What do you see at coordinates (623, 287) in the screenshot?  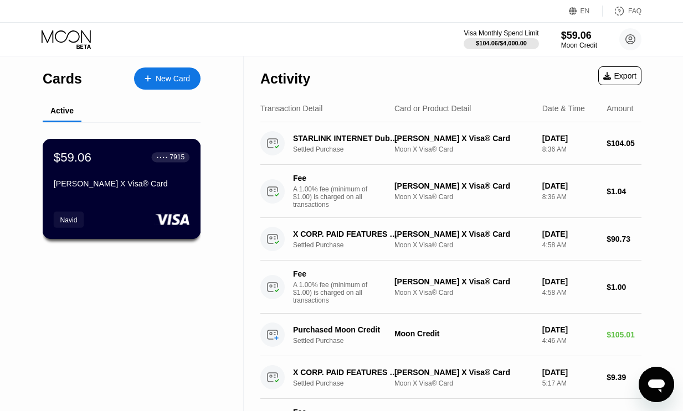 I see `div: $1.00` at bounding box center [623, 287].